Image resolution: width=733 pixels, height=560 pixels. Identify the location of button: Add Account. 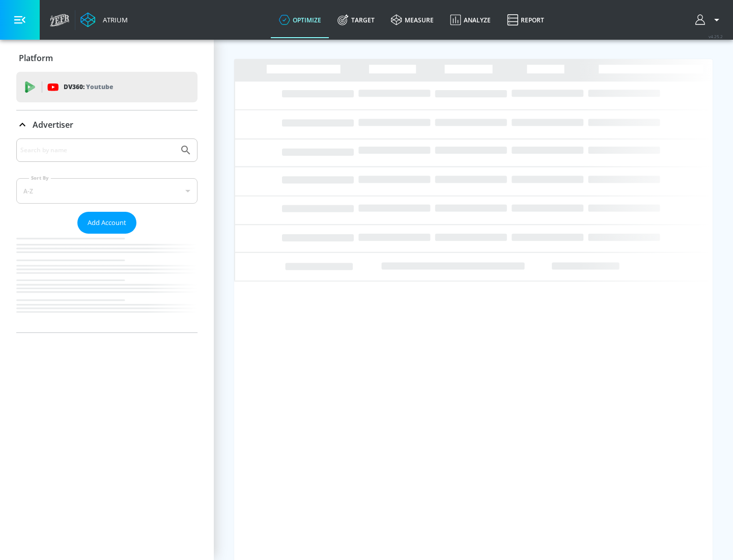
(107, 222).